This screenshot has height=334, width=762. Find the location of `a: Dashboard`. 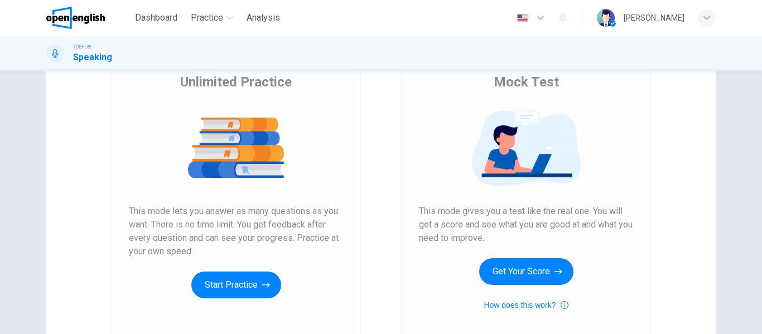

a: Dashboard is located at coordinates (156, 18).